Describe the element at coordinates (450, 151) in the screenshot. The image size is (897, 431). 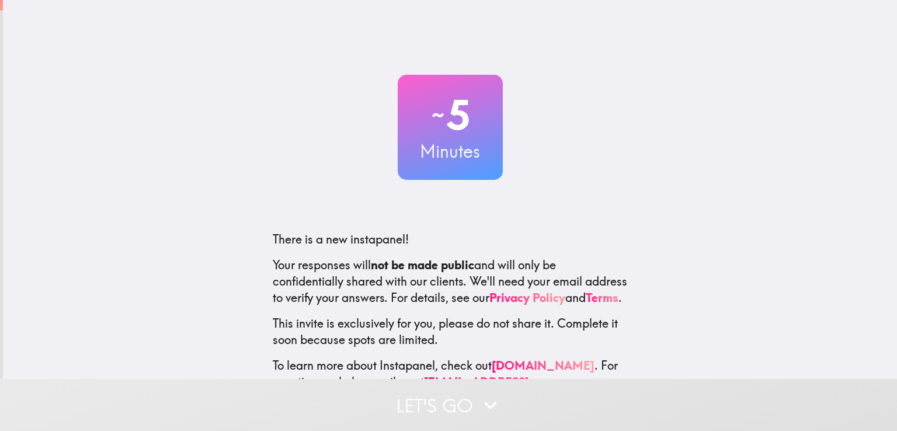
I see `h3: Minutes` at that location.